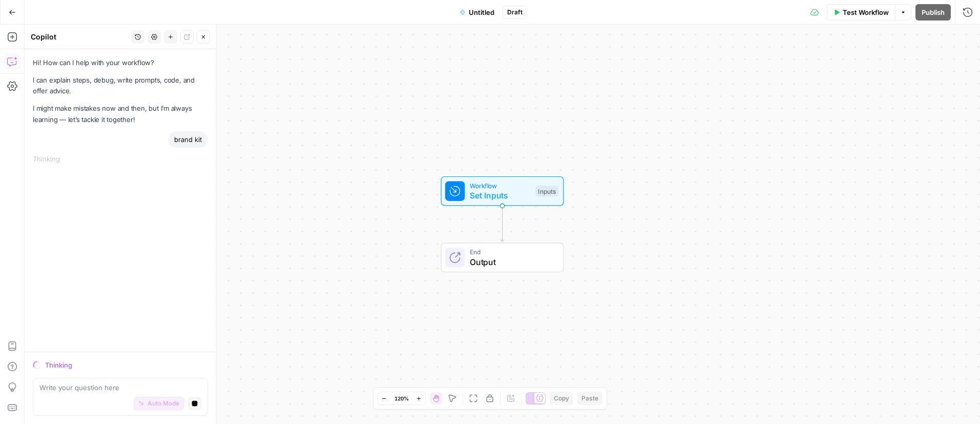 The width and height of the screenshot is (980, 424). Describe the element at coordinates (562, 399) in the screenshot. I see `span: Copy` at that location.